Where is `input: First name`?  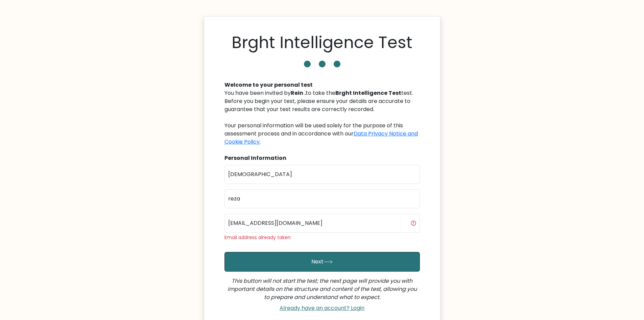 input: First name is located at coordinates (322, 174).